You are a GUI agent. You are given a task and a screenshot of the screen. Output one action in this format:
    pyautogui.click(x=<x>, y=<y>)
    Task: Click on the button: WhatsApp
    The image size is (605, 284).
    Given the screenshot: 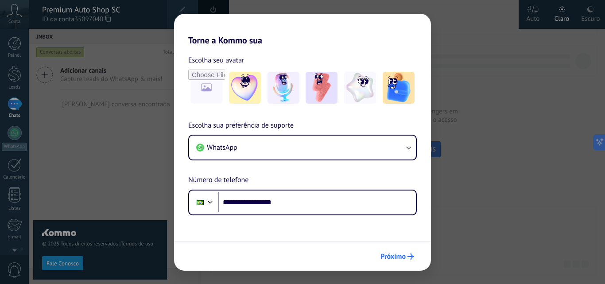 What is the action you would take?
    pyautogui.click(x=302, y=147)
    